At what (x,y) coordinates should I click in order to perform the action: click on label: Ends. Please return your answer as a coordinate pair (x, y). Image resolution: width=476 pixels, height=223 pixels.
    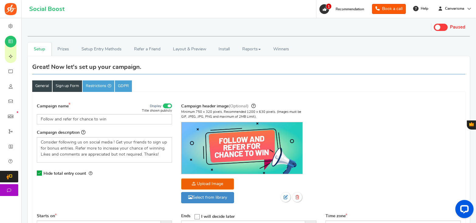
    Looking at the image, I should click on (186, 217).